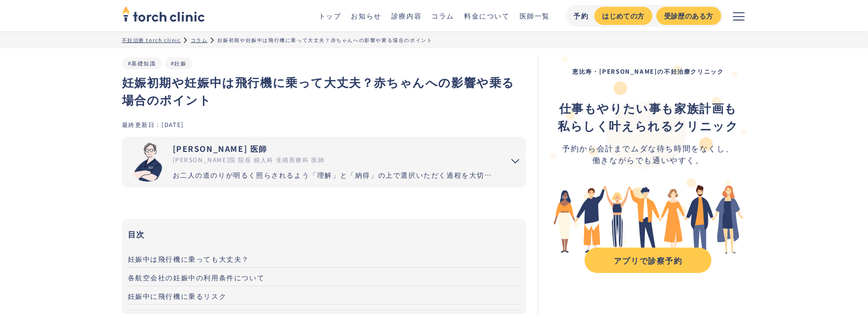 The image size is (868, 314). Describe the element at coordinates (648, 125) in the screenshot. I see `strong: 私らしく叶えられるクリニック` at that location.